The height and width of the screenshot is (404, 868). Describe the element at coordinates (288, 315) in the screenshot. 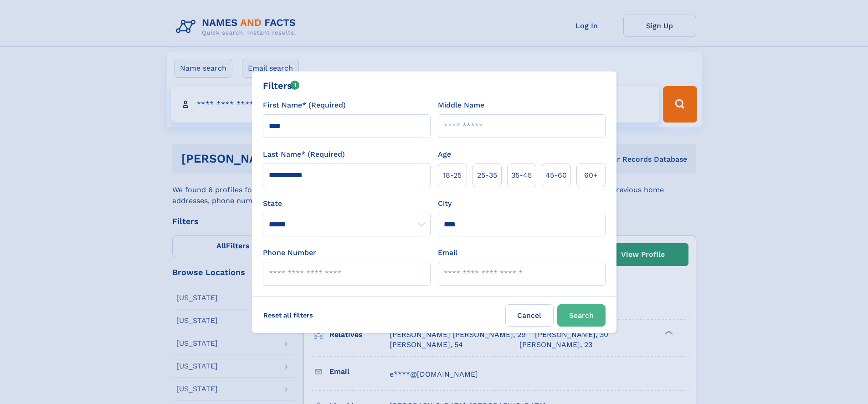

I see `label: Reset all filters` at that location.